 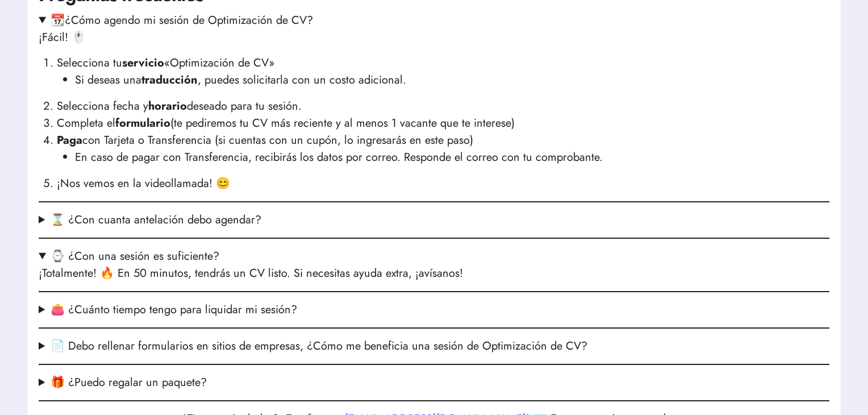 What do you see at coordinates (452, 80) in the screenshot?
I see `li: Si deseas una , puedes solicitarla con un costo adicional.` at bounding box center [452, 80].